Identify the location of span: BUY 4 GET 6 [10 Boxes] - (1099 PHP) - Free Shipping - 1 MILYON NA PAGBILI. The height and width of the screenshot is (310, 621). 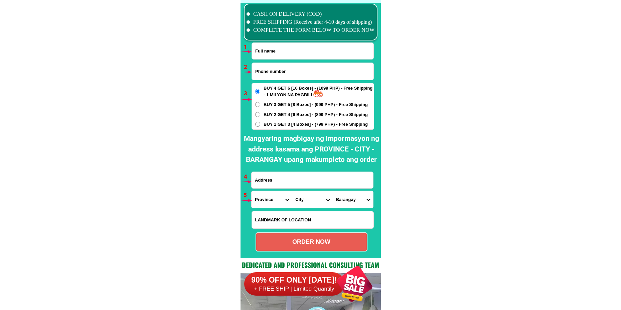
(319, 91).